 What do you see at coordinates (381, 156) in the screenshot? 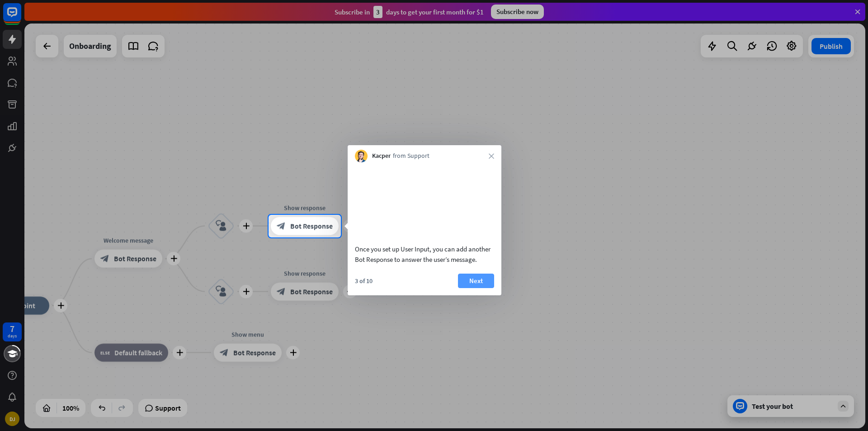
I see `span: Kacper` at bounding box center [381, 156].